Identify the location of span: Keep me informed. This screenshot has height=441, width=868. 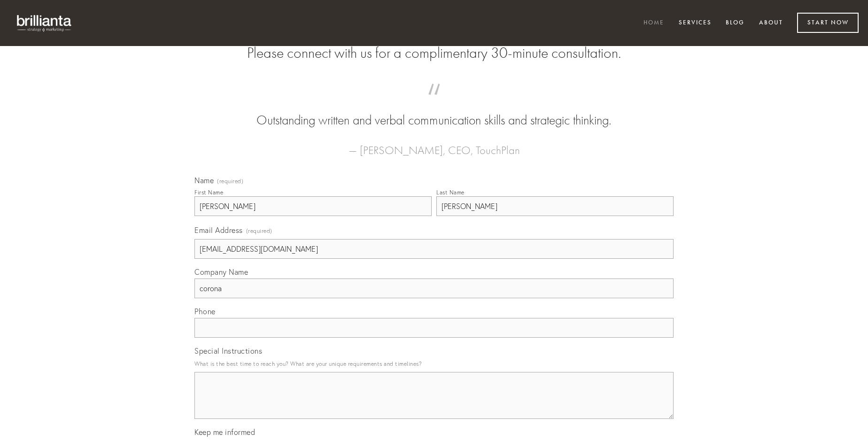
(225, 432).